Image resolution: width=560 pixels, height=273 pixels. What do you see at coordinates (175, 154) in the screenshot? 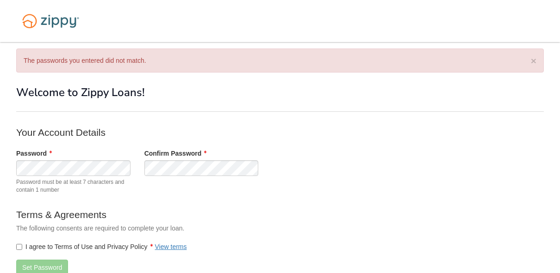
I see `label: Confirm Password` at bounding box center [175, 154].